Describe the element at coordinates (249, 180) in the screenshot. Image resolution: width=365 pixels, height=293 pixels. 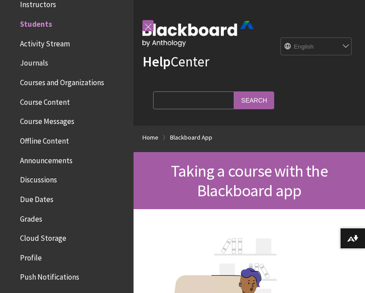
I see `span: Taking a course with the Blackboard app` at that location.